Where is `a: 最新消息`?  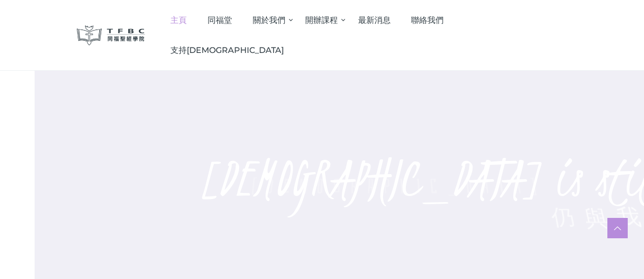 a: 最新消息 is located at coordinates (374, 20).